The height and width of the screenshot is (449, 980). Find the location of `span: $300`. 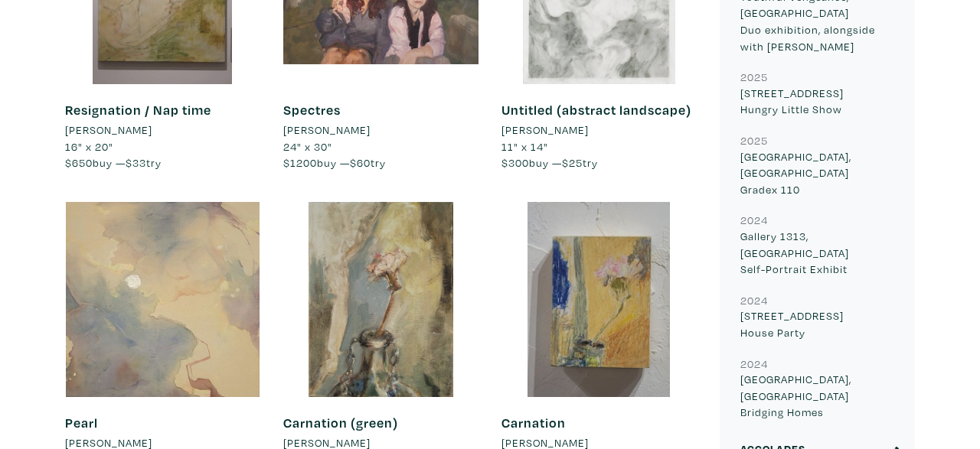

span: $300 is located at coordinates (515, 162).